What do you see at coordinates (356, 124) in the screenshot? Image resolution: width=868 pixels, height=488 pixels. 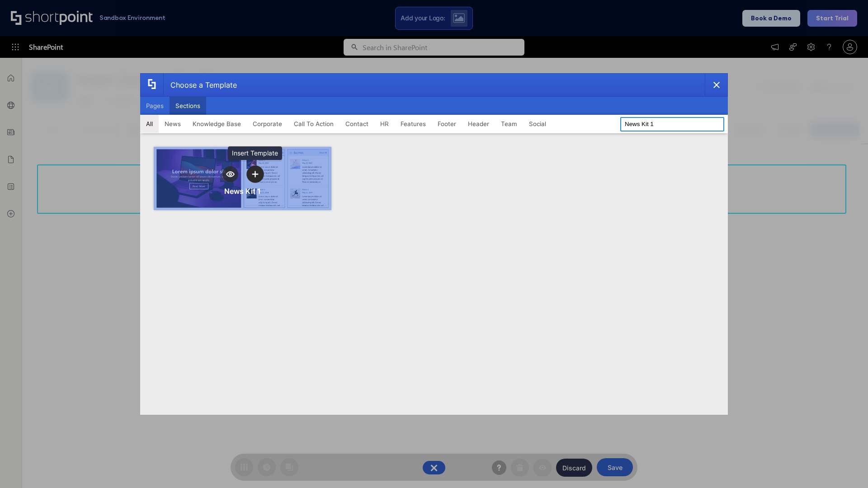 I see `button: Contact` at bounding box center [356, 124].